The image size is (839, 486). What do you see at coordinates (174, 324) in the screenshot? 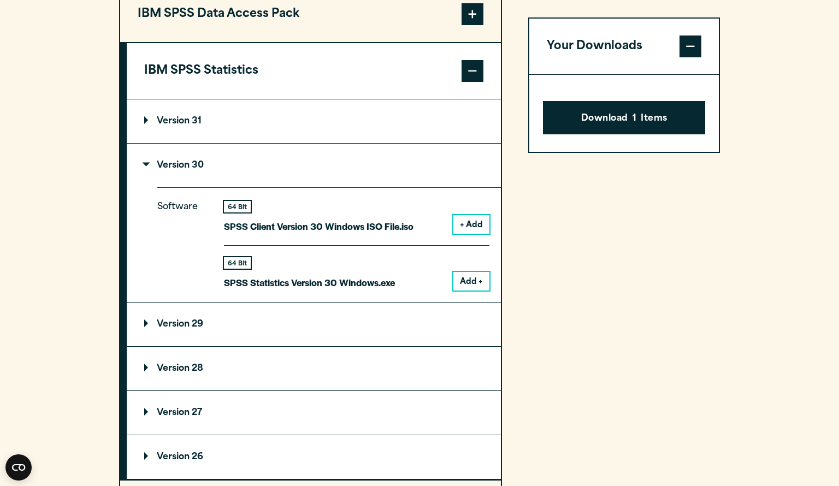
I see `p: Version 29` at bounding box center [174, 324].